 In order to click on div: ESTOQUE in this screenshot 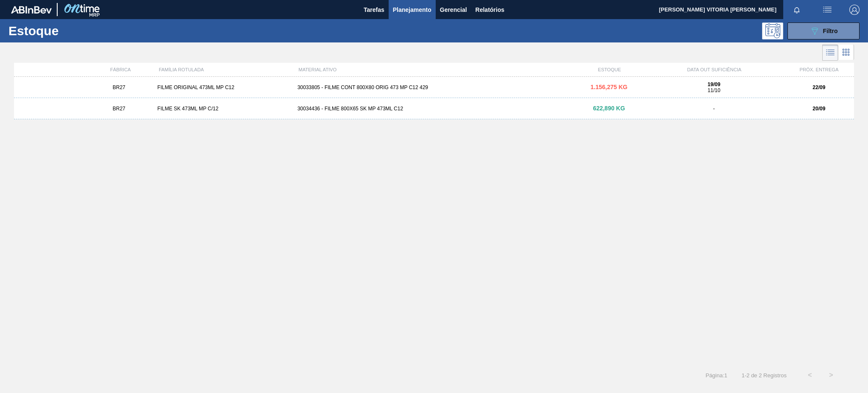, I will do `click(609, 70)`.